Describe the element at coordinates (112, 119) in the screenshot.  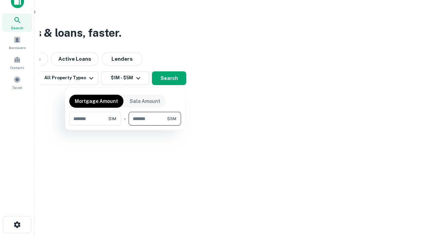
I see `span: $1M` at that location.